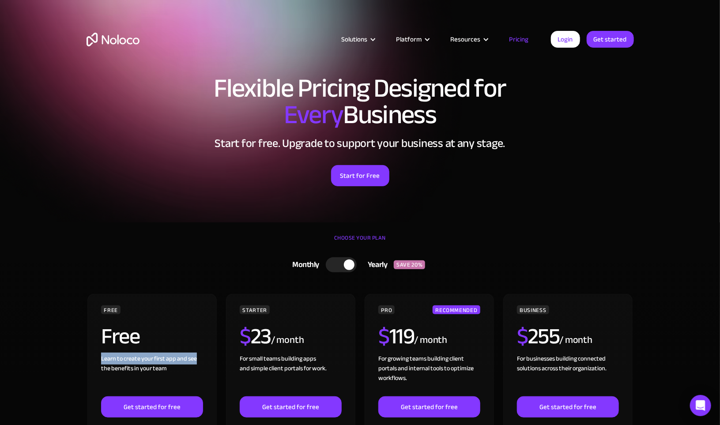  Describe the element at coordinates (566, 39) in the screenshot. I see `a: Login` at that location.